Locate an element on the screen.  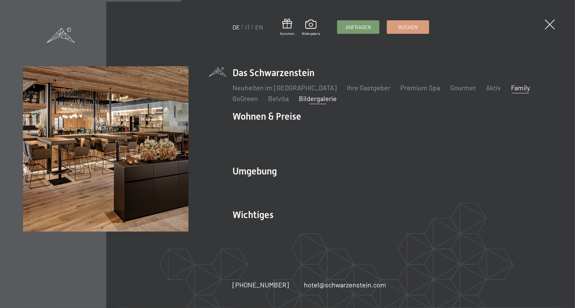
a: EN is located at coordinates (259, 27).